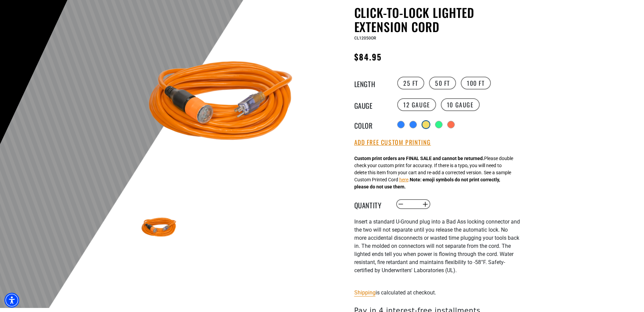 This screenshot has width=644, height=312. What do you see at coordinates (12, 300) in the screenshot?
I see `div: Accessibility Menu` at bounding box center [12, 300].